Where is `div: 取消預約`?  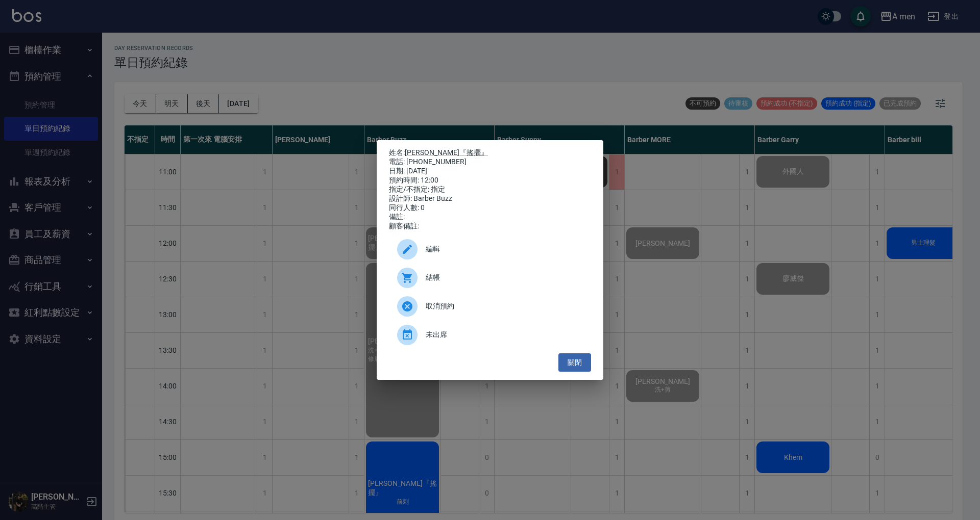 div: 取消預約 is located at coordinates (490, 307).